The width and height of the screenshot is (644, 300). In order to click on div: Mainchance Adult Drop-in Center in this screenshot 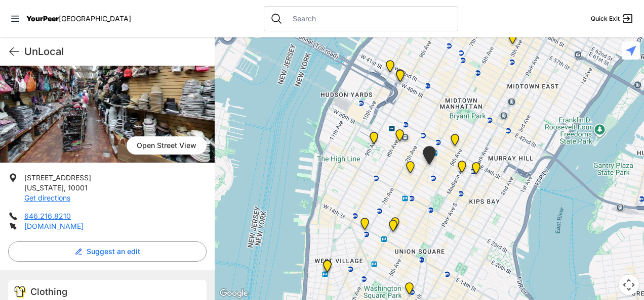, I will do `click(476, 171)`.